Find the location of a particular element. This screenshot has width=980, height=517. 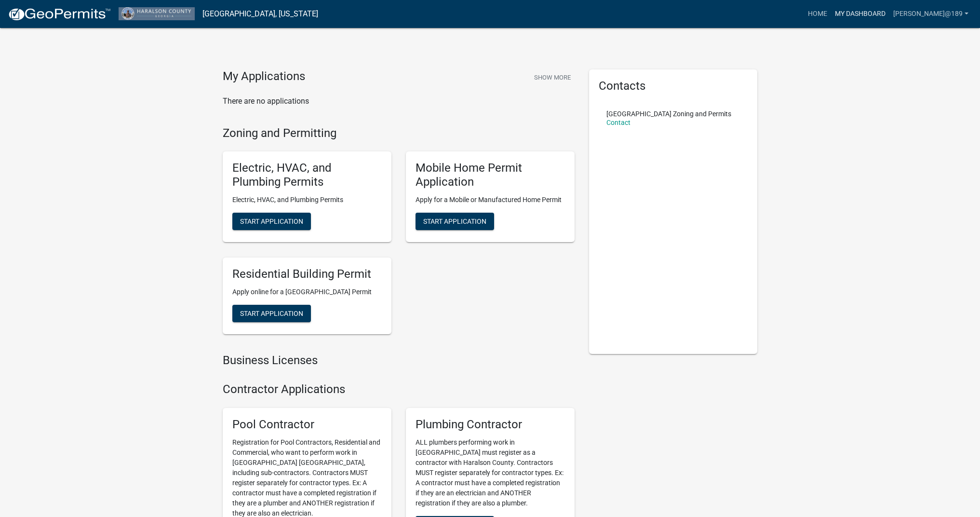

h4: My Applications is located at coordinates (264, 76).